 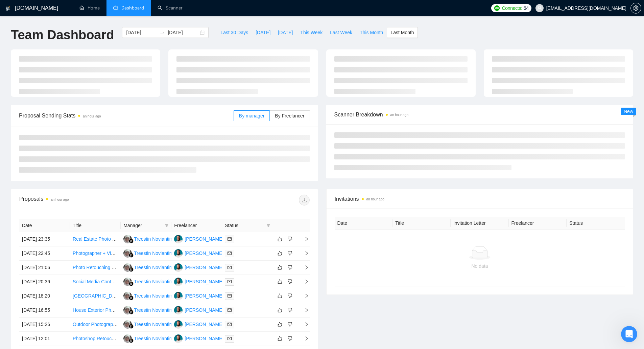 What do you see at coordinates (375, 199) in the screenshot?
I see `time: an hour ago` at bounding box center [375, 199].